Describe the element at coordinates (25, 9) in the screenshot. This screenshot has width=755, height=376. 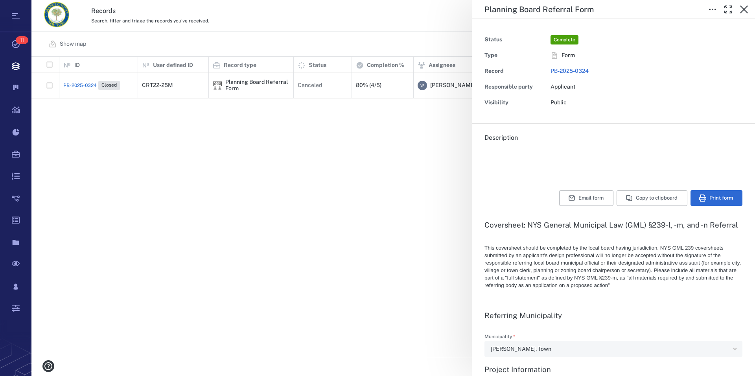
I see `span: Help` at that location.